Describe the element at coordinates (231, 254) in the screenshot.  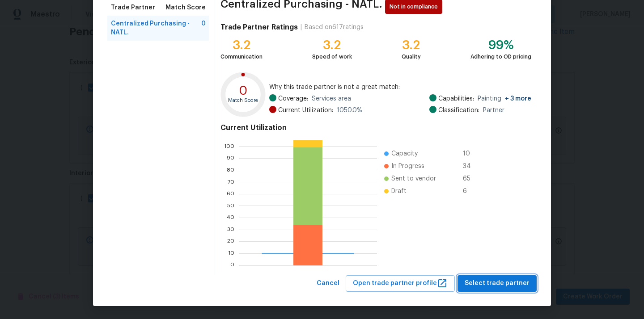
I see `text: 10` at that location.